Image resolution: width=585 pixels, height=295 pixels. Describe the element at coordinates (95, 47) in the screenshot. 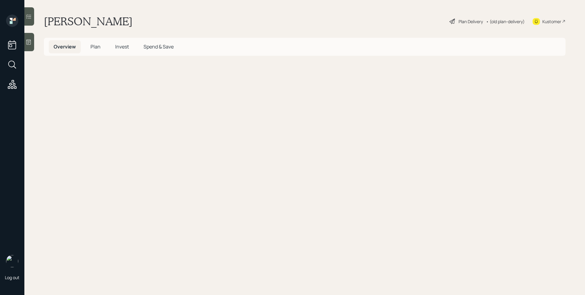

I see `span: Plan` at that location.